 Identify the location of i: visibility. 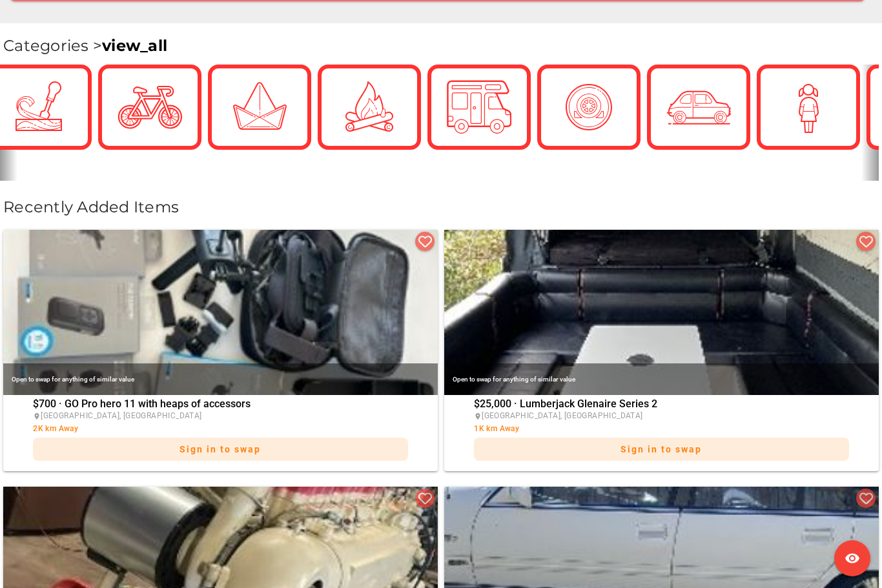
(852, 558).